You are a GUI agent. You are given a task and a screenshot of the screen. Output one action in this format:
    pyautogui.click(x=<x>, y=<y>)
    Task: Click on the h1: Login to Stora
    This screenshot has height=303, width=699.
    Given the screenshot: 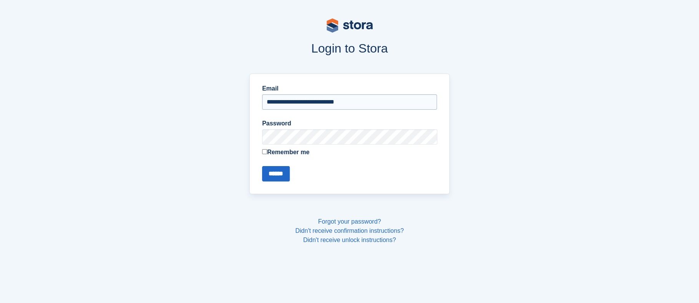 What is the action you would take?
    pyautogui.click(x=350, y=48)
    